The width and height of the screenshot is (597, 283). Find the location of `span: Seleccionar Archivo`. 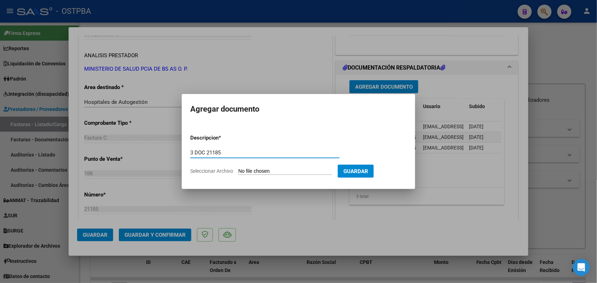

span: Seleccionar Archivo is located at coordinates (211, 171).